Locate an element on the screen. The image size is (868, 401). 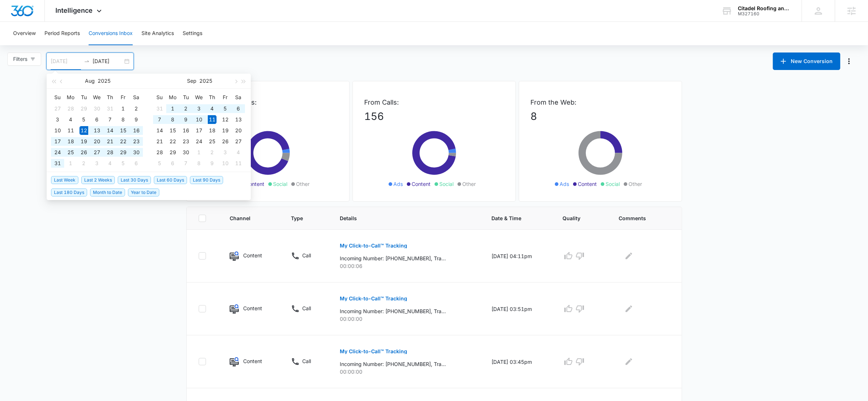
span: Content is located at coordinates (421, 184).